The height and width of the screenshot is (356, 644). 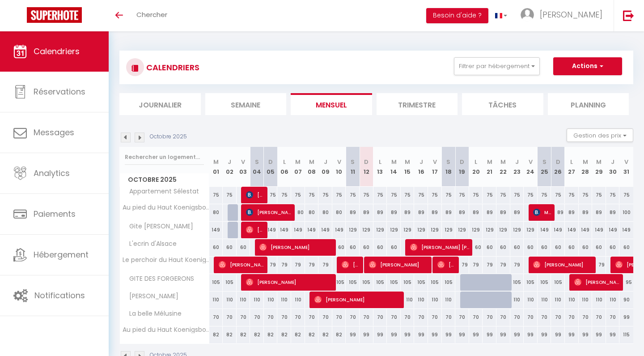 What do you see at coordinates (52, 173) in the screenshot?
I see `span: Analytics` at bounding box center [52, 173].